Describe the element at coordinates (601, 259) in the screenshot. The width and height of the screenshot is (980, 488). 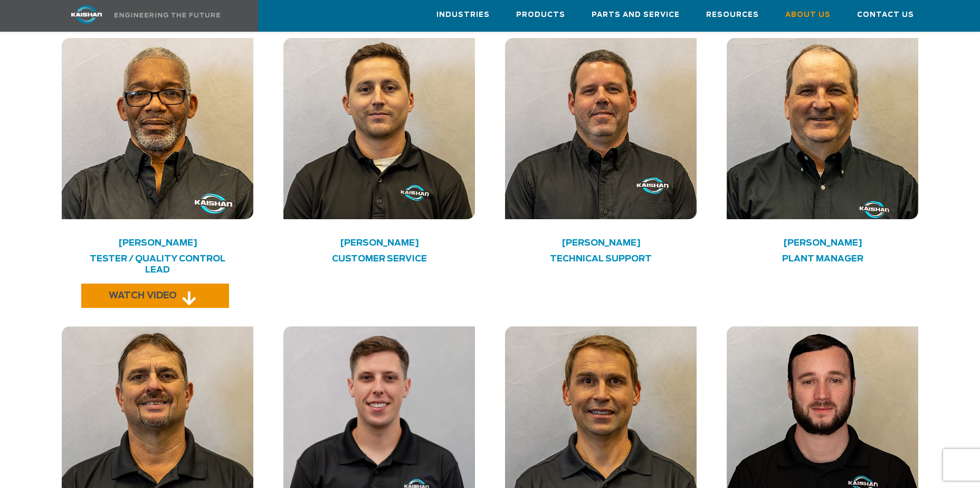
I see `h4: Technical Support` at that location.